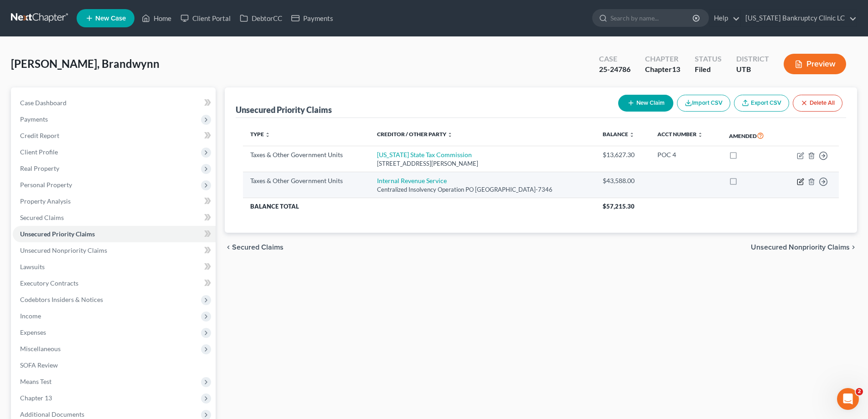 The height and width of the screenshot is (419, 868). Describe the element at coordinates (415, 134) in the screenshot. I see `a: Creditor / Other Party unfold_more` at that location.